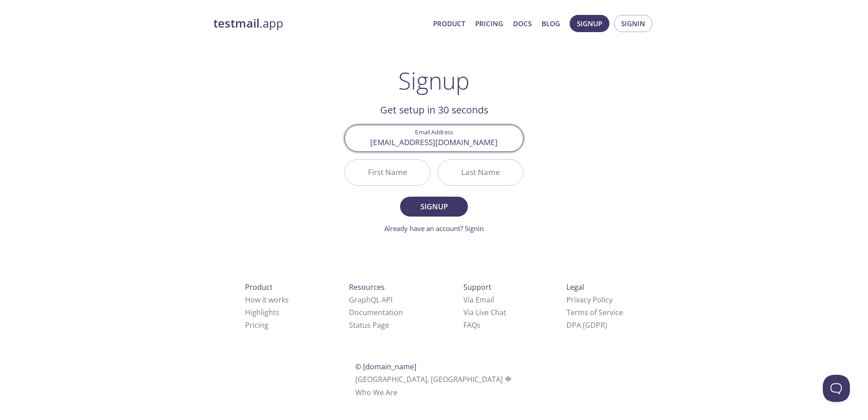  Describe the element at coordinates (472, 325) in the screenshot. I see `a: FAQ` at that location.